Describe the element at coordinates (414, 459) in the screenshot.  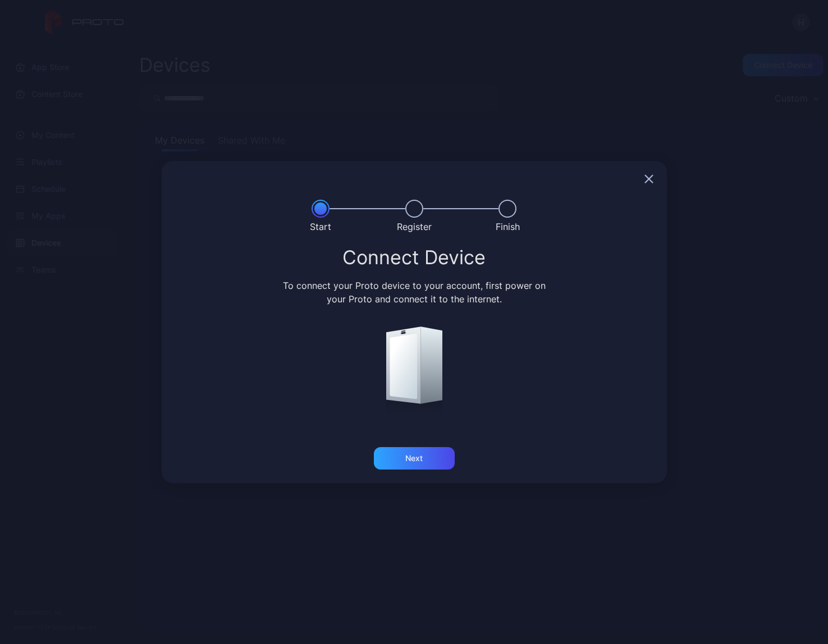
I see `button: Next` at that location.